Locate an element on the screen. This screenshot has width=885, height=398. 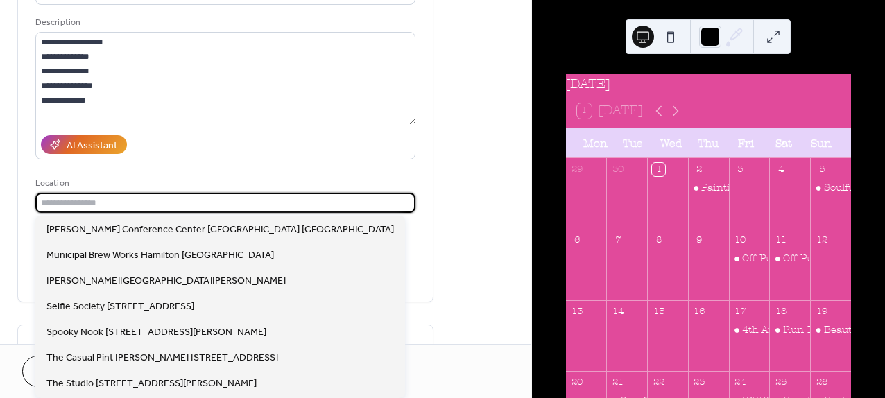
button: Cancel is located at coordinates (65, 371).